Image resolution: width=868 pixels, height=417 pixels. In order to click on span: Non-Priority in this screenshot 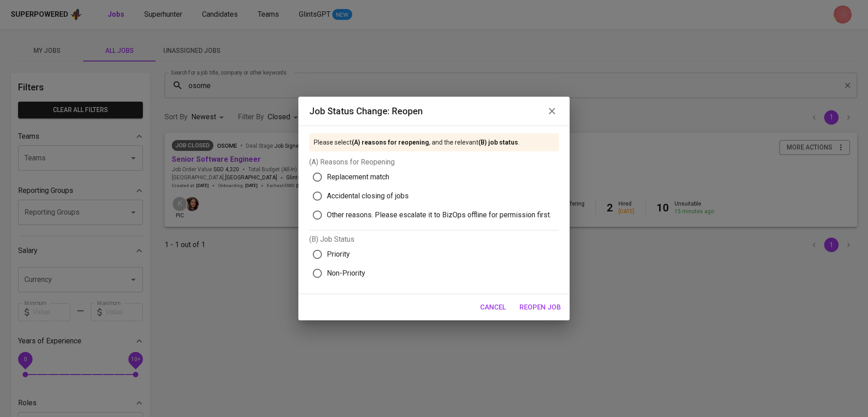, I will do `click(346, 274)`.